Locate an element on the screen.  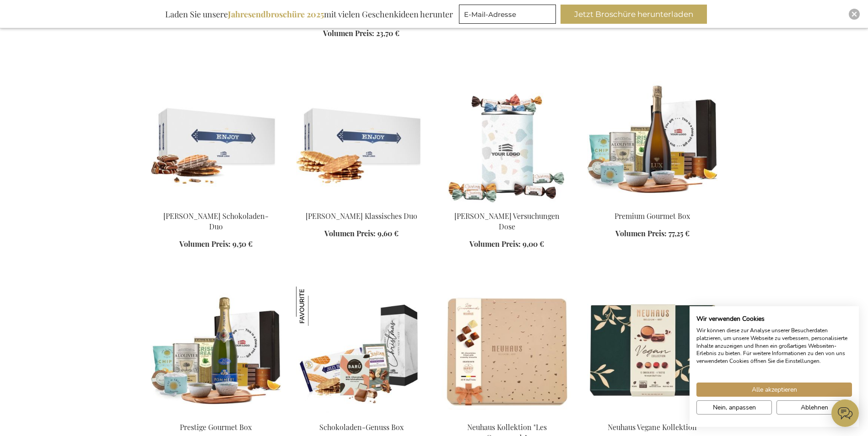
a: Volumen Preis: 9,50 € is located at coordinates (216, 244).